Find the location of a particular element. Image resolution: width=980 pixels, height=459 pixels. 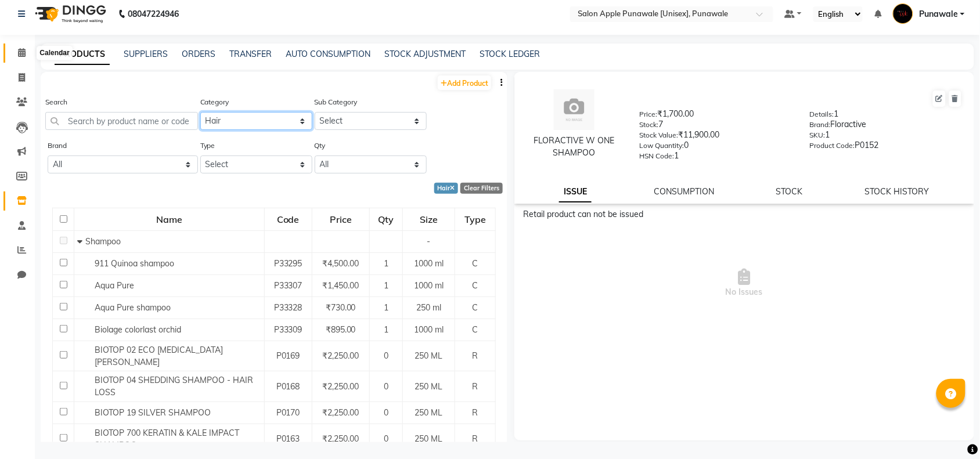

span: 911 Quinoa shampoo is located at coordinates (134, 264).